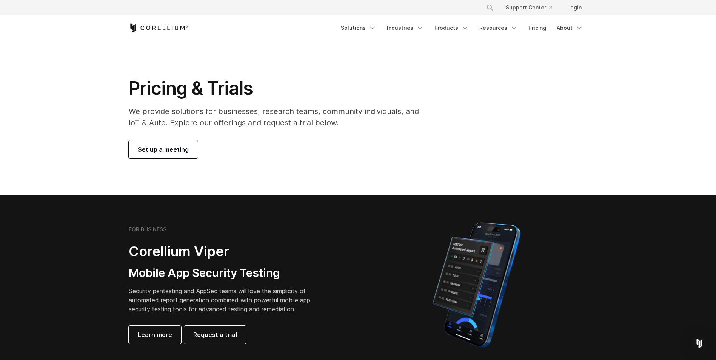  I want to click on h6: FOR BUSINESS, so click(148, 230).